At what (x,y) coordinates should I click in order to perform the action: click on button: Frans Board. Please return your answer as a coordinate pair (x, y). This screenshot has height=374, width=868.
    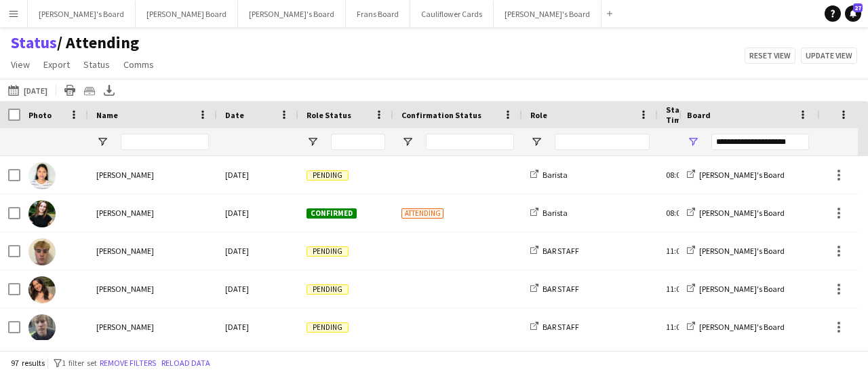
    Looking at the image, I should click on (377, 13).